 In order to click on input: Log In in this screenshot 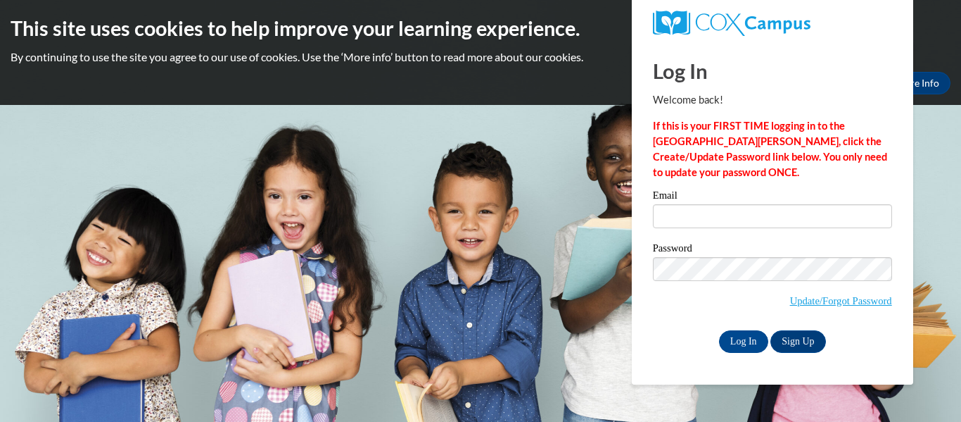, I will do `click(744, 341)`.